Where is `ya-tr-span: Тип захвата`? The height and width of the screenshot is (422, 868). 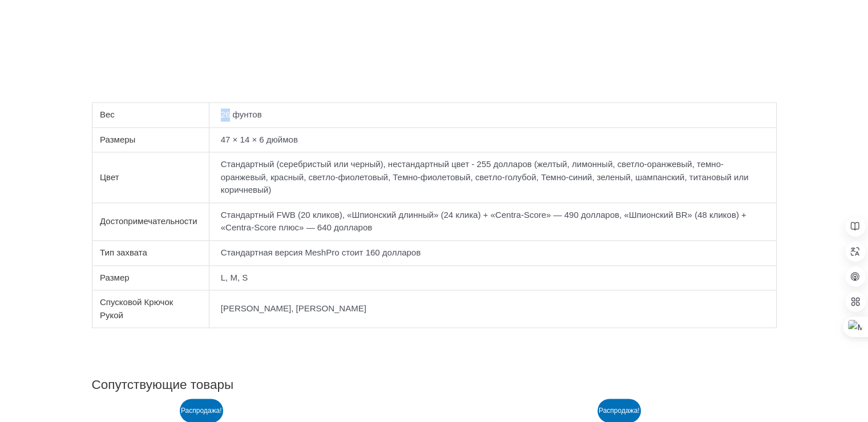 ya-tr-span: Тип захвата is located at coordinates (123, 252).